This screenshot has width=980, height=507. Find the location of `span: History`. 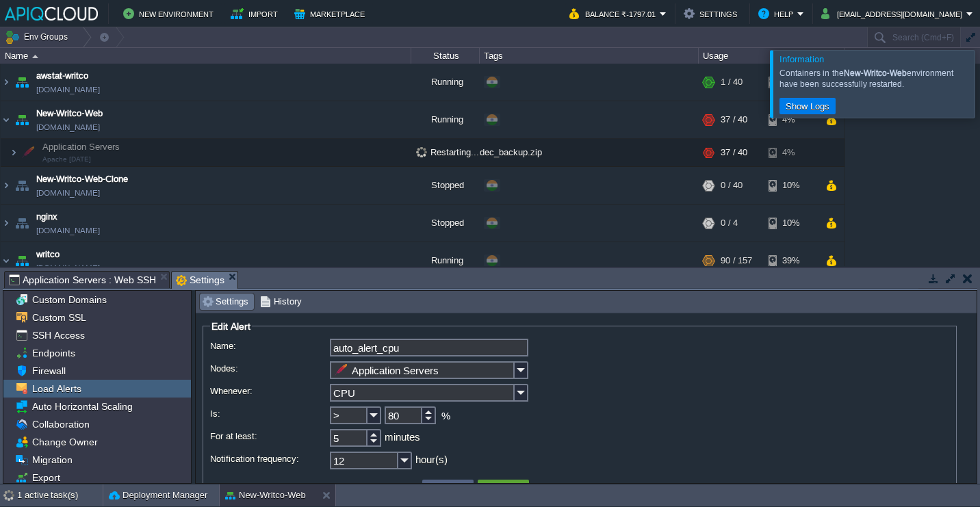

span: History is located at coordinates (280, 302).